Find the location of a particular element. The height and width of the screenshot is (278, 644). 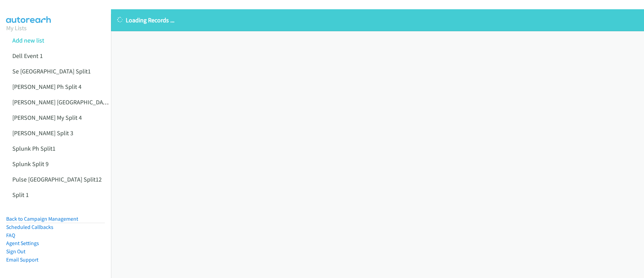

a: Add new list is located at coordinates (28, 40).